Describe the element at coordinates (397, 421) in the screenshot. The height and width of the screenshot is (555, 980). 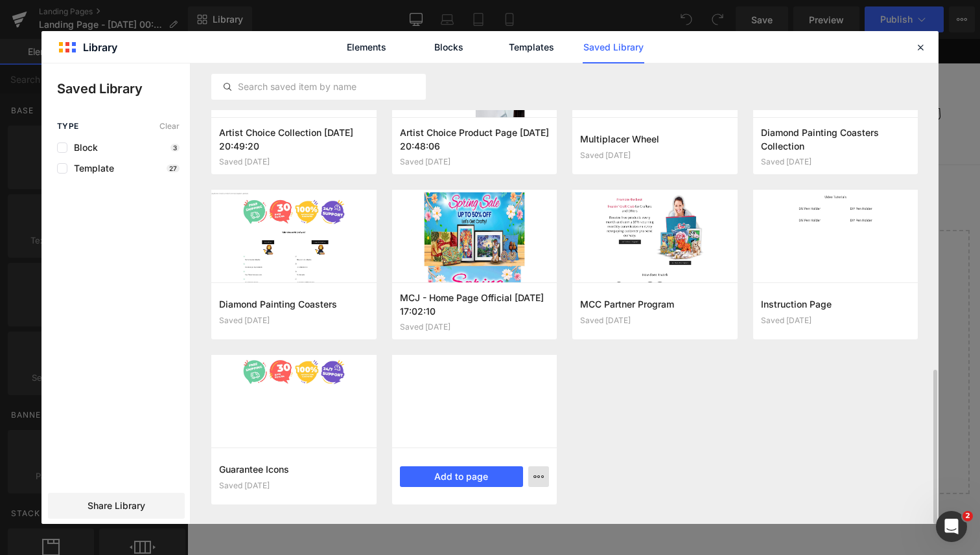
I see `p: or Drag & Drop elements from left sidebar` at that location.